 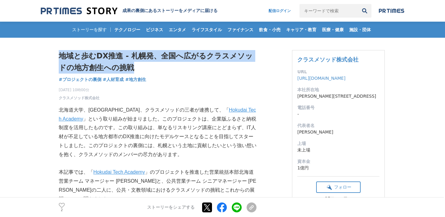 I want to click on a: #人材育成, so click(x=113, y=79).